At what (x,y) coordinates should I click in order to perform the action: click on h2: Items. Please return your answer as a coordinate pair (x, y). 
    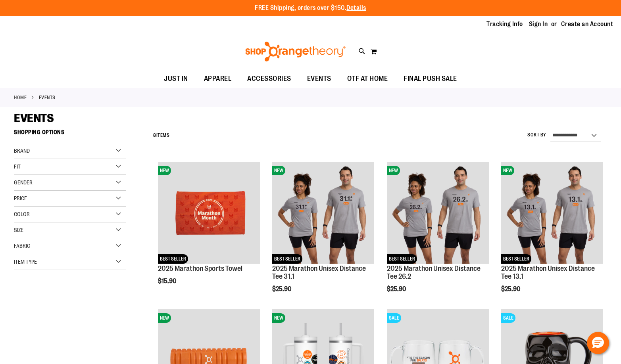
    Looking at the image, I should click on (161, 135).